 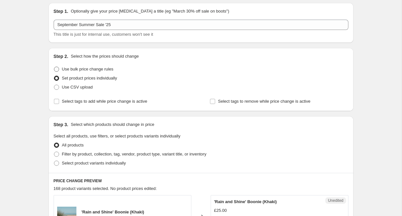 What do you see at coordinates (90, 78) in the screenshot?
I see `span: Set product prices individually` at bounding box center [90, 78].